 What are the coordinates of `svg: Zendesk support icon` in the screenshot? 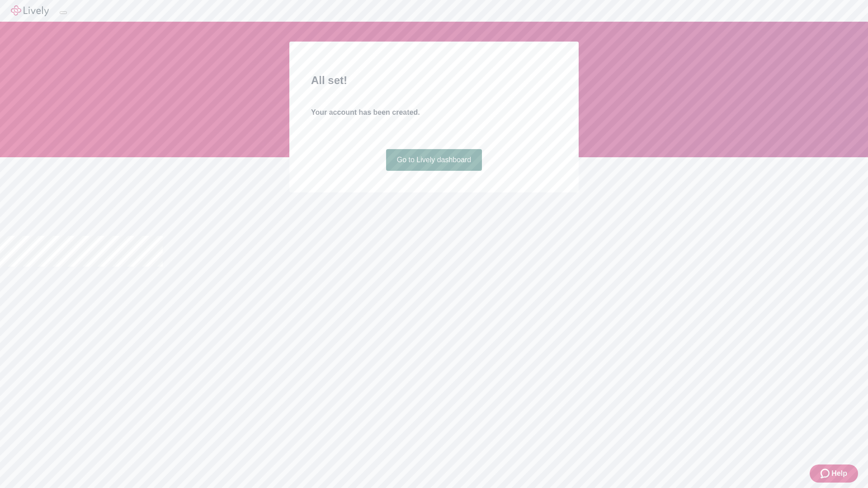 It's located at (826, 474).